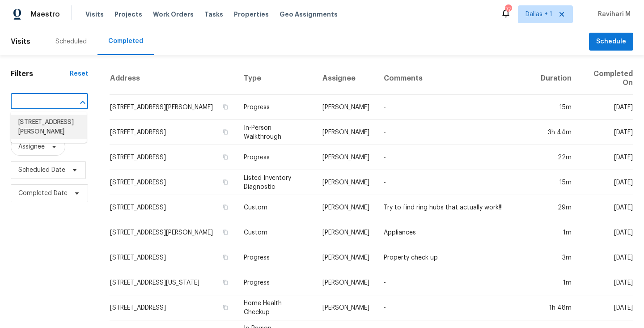 The image size is (644, 328). What do you see at coordinates (611, 41) in the screenshot?
I see `span: Schedule` at bounding box center [611, 41].